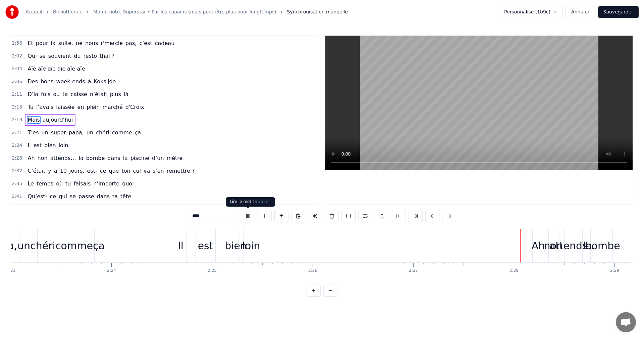  I want to click on span: remettre ?, so click(181, 171).